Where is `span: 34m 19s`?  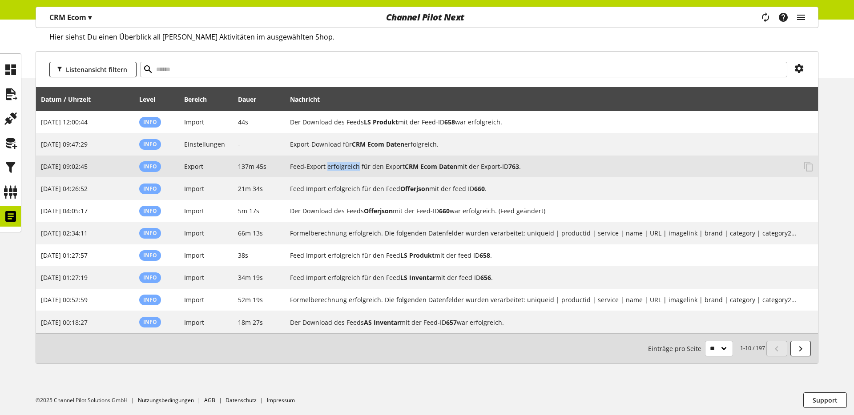
span: 34m 19s is located at coordinates (250, 278).